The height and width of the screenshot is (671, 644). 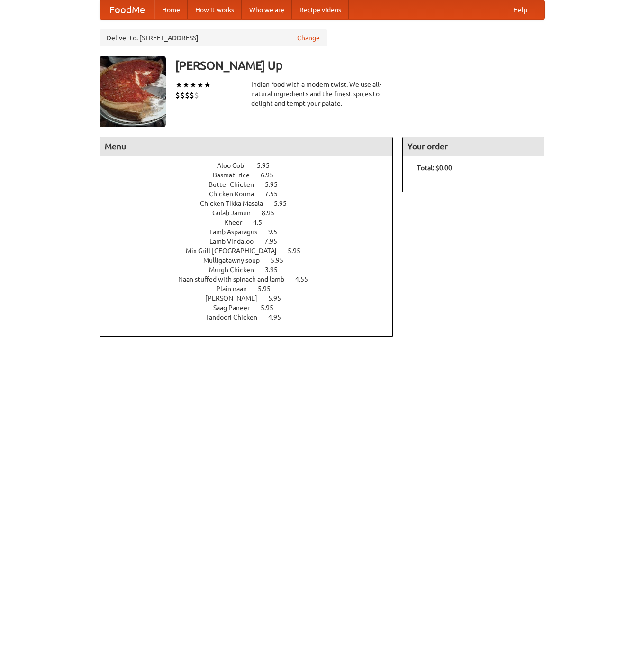 What do you see at coordinates (252, 185) in the screenshot?
I see `a: Butter Chicken 5.95` at bounding box center [252, 185].